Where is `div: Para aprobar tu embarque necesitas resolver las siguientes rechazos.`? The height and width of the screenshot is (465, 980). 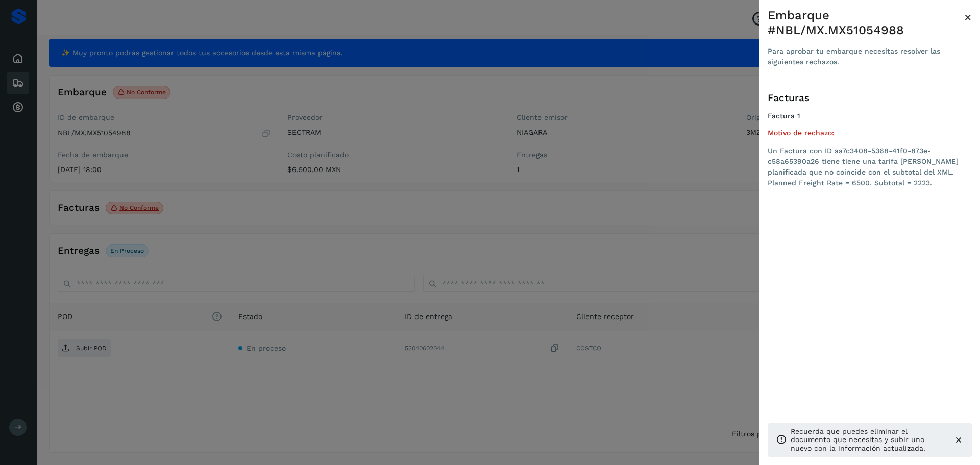 div: Para aprobar tu embarque necesitas resolver las siguientes rechazos. is located at coordinates (866, 57).